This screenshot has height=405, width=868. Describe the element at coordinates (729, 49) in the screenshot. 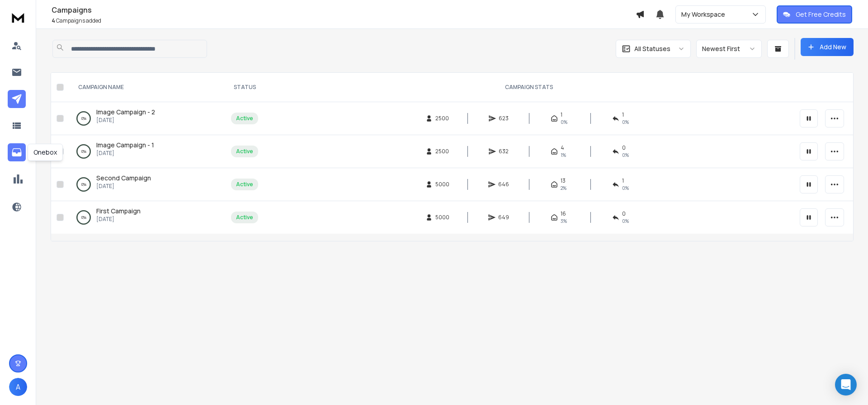

I see `button: Newest First` at that location.